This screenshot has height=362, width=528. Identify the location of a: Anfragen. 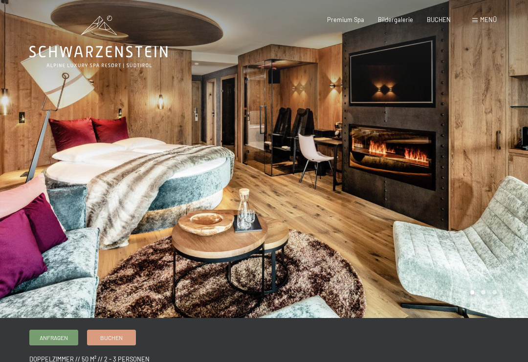
(54, 337).